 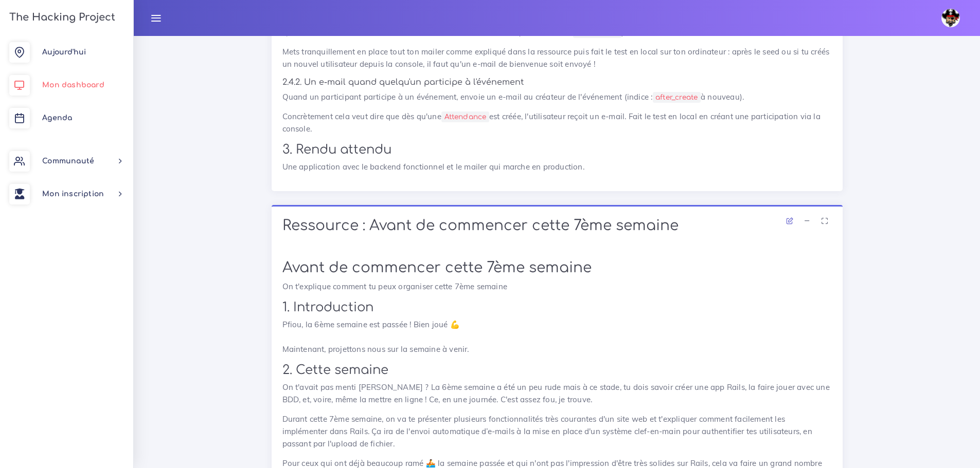 I want to click on h3: The Hacking Project, so click(x=61, y=18).